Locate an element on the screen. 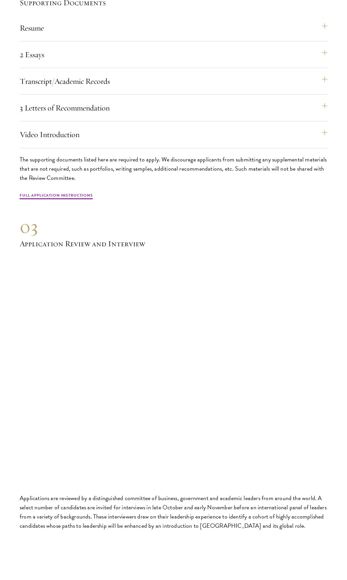  div: 03 is located at coordinates (174, 226).